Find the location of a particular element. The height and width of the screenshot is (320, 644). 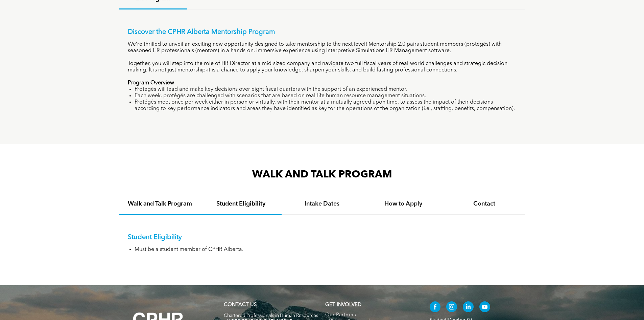

h4: Walk and Talk Program is located at coordinates (160, 204).